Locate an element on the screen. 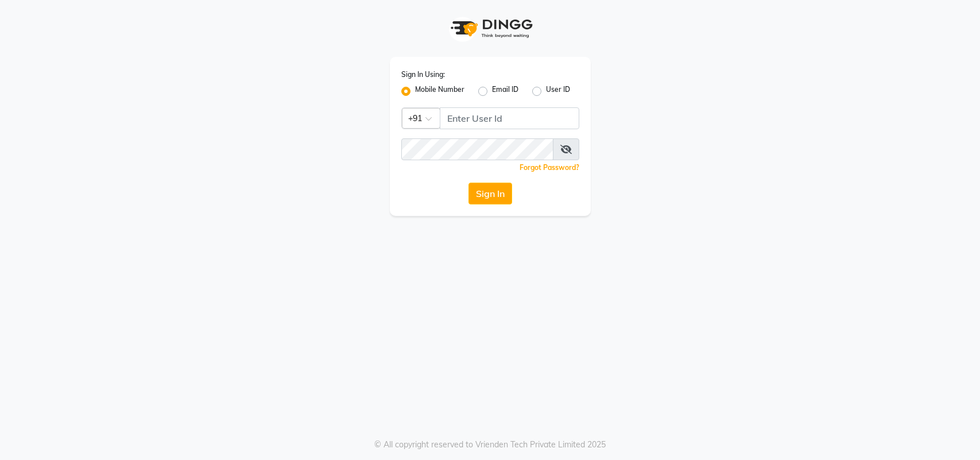 Image resolution: width=980 pixels, height=460 pixels. label: User ID is located at coordinates (558, 91).